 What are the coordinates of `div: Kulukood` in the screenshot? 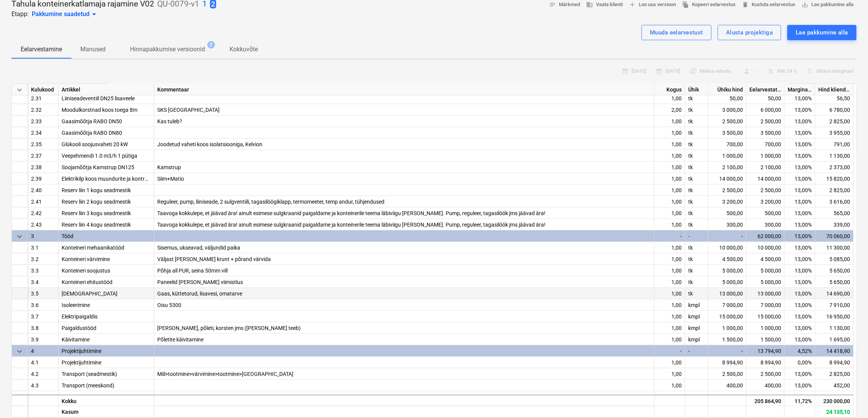 It's located at (43, 89).